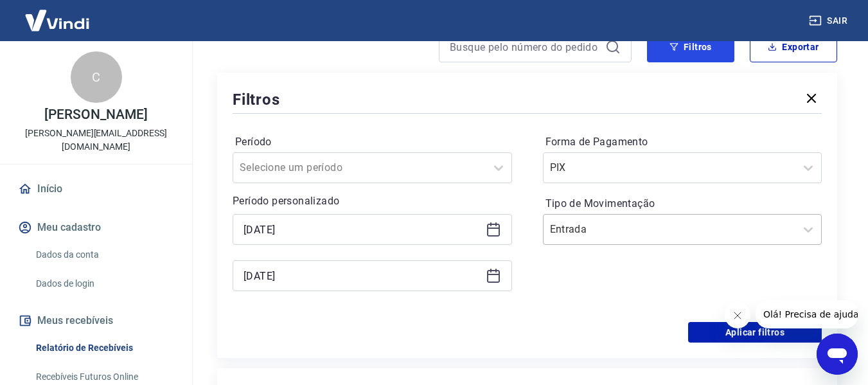 Image resolution: width=868 pixels, height=385 pixels. I want to click on h5: Filtros, so click(256, 99).